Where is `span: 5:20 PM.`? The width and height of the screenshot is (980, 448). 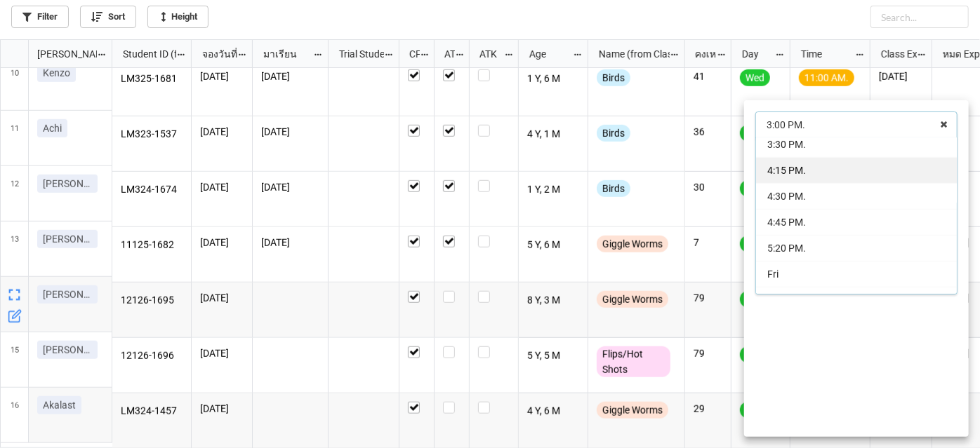
span: 5:20 PM. is located at coordinates (786, 249).